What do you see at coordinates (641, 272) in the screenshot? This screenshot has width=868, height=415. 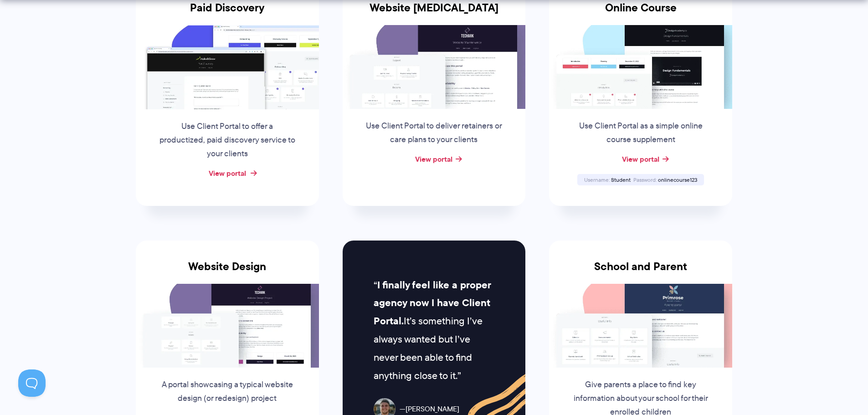 I see `h3: School and Parent` at bounding box center [641, 272].